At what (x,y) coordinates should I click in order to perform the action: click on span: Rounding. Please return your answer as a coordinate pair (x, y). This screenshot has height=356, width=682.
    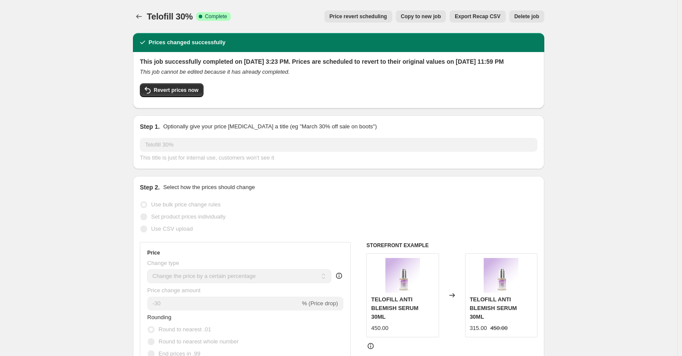
    Looking at the image, I should click on (159, 317).